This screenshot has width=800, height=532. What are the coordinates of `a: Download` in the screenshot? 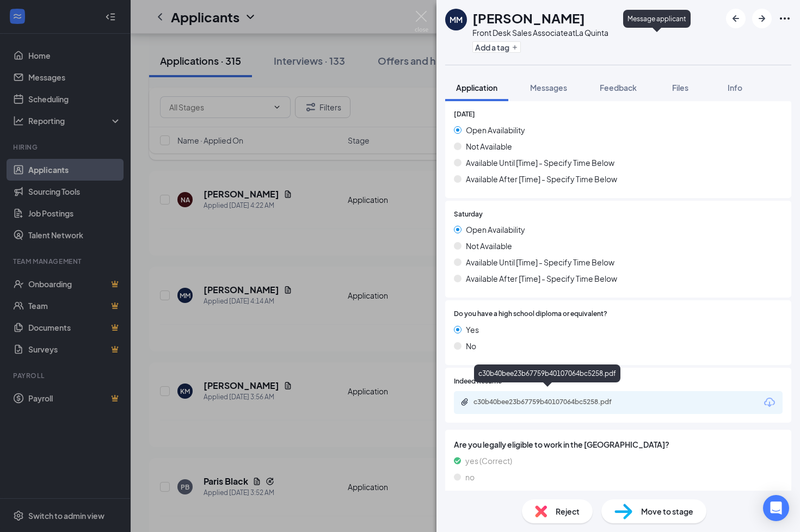 It's located at (769, 402).